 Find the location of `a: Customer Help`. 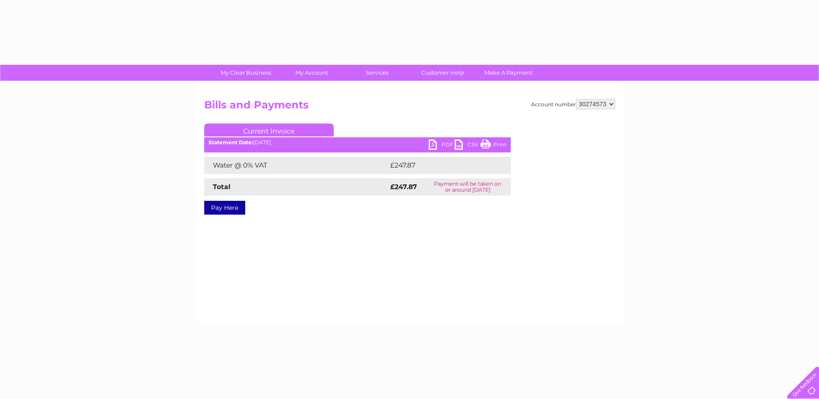

a: Customer Help is located at coordinates (442, 73).